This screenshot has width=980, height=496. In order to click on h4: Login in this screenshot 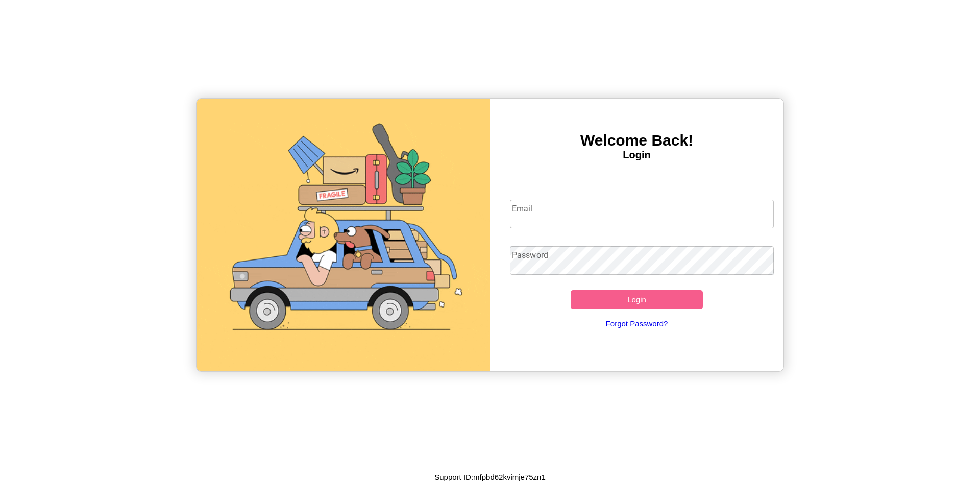, I will do `click(637, 154)`.